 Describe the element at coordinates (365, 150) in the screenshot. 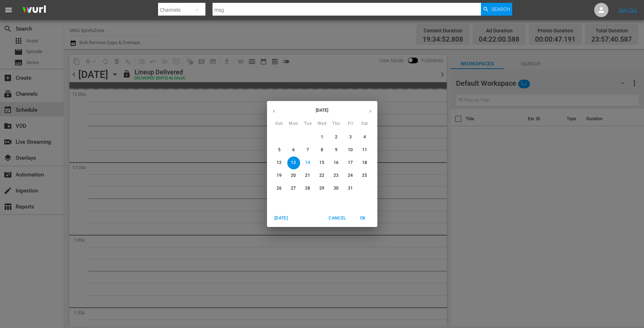

I see `button: 11` at that location.